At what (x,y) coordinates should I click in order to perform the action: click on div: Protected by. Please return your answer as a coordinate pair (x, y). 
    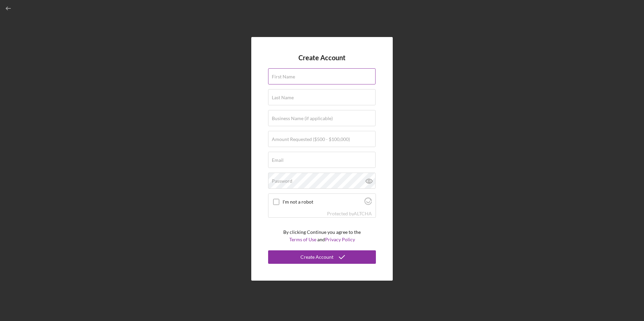
    Looking at the image, I should click on (349, 214).